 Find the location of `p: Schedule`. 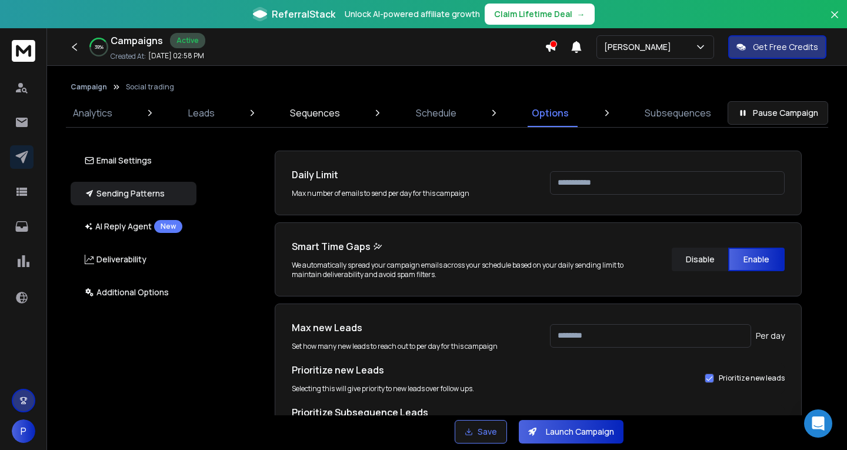

p: Schedule is located at coordinates (436, 113).